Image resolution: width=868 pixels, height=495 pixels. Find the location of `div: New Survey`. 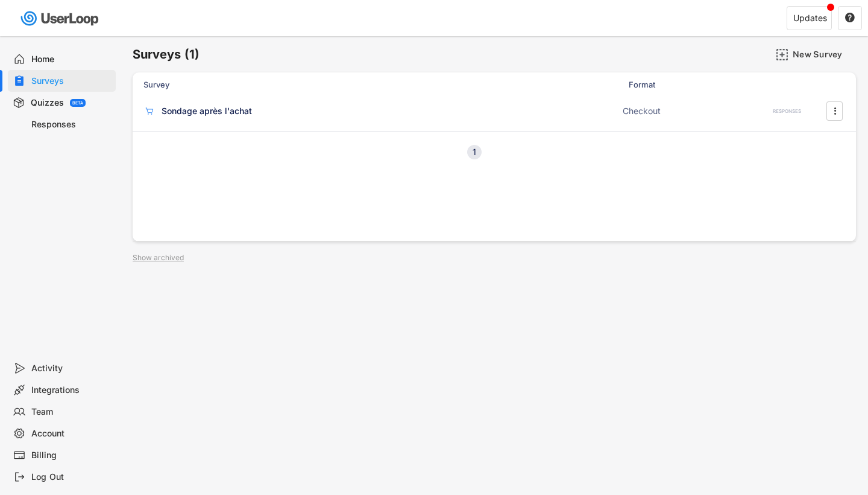

div: New Survey is located at coordinates (823, 54).